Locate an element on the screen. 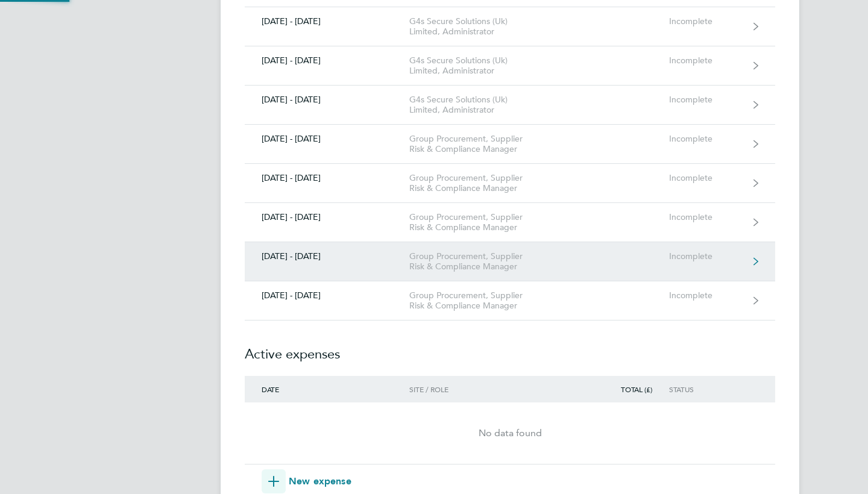  span: New expense is located at coordinates (320, 481).